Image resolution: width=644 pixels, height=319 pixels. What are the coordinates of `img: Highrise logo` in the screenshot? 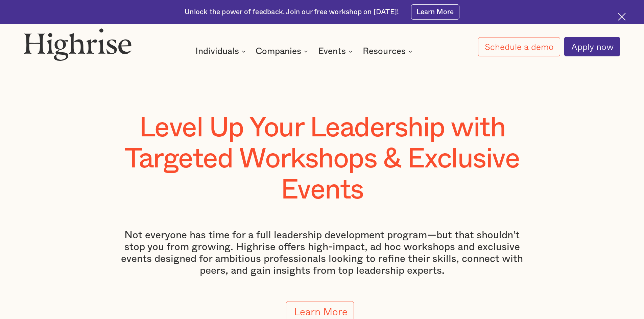 It's located at (78, 44).